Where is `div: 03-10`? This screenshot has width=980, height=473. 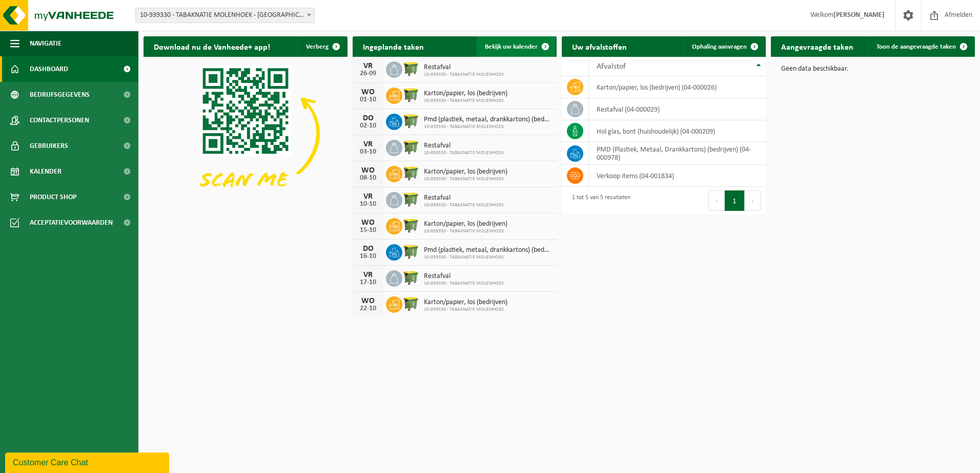
div: 03-10 is located at coordinates (368, 152).